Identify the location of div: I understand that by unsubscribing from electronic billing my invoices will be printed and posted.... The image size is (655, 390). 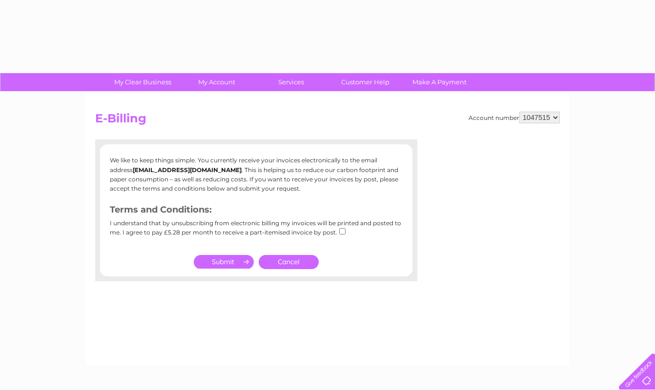
(256, 231).